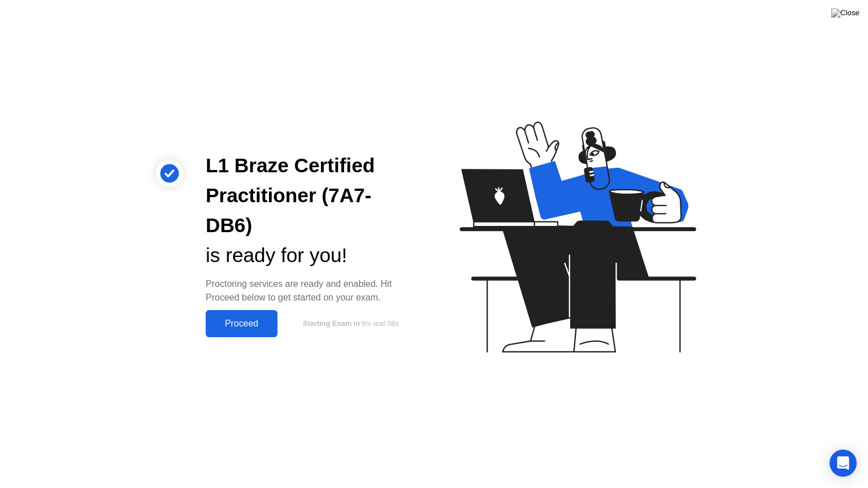 This screenshot has width=868, height=488. Describe the element at coordinates (349, 324) in the screenshot. I see `button: Starting Exam in9m and 58s` at that location.